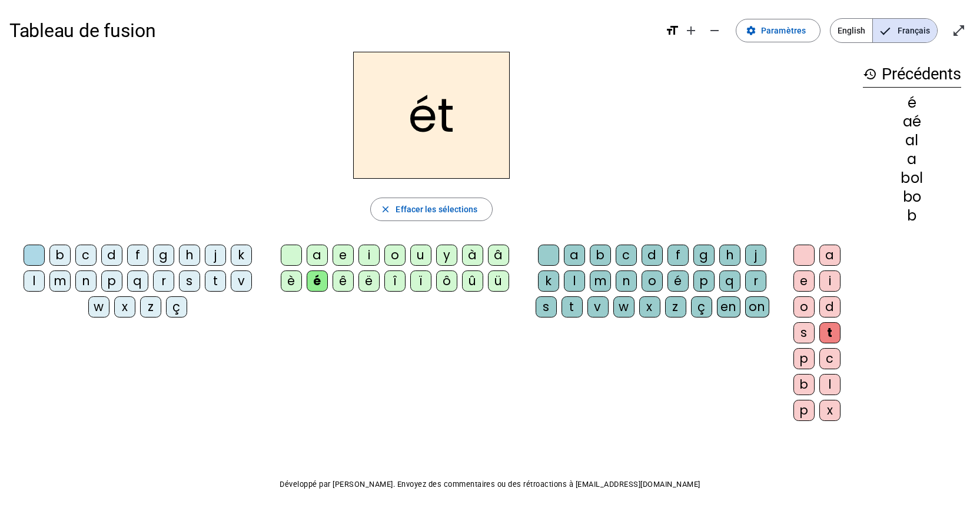 The width and height of the screenshot is (980, 518). Describe the element at coordinates (395, 282) in the screenshot. I see `div: î` at that location.